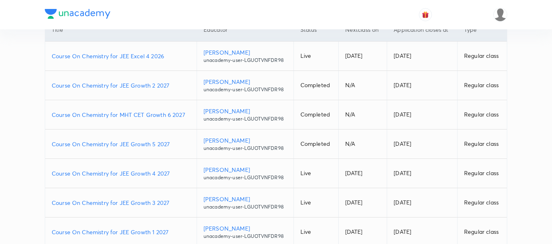 The width and height of the screenshot is (552, 244). I want to click on p: Course On Chemistry for MHT CET Growth 6 2027, so click(121, 114).